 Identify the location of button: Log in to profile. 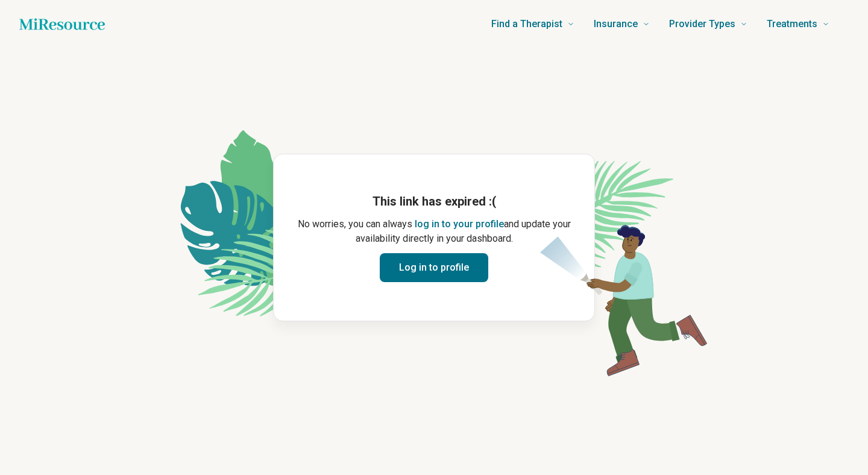
(434, 267).